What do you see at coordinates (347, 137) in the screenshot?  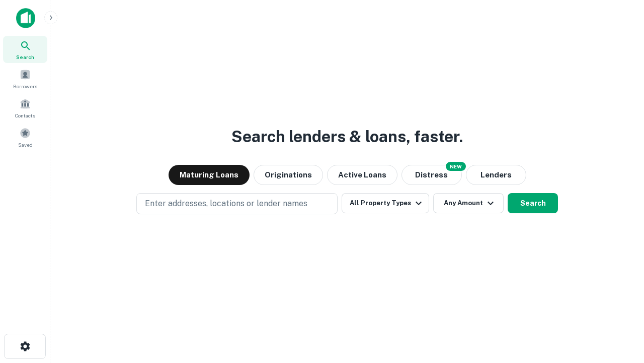 I see `h3: Search lenders & loans, faster.` at bounding box center [347, 137].